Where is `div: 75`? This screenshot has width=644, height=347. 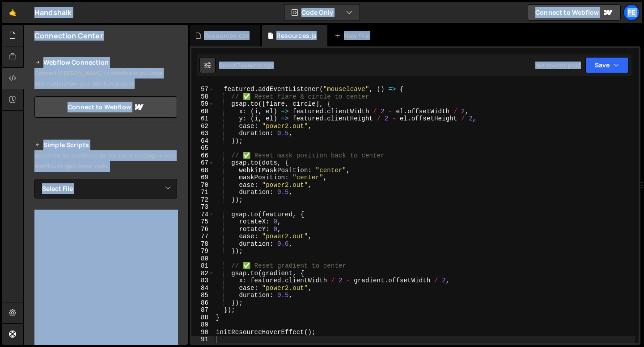 div: 75 is located at coordinates (202, 222).